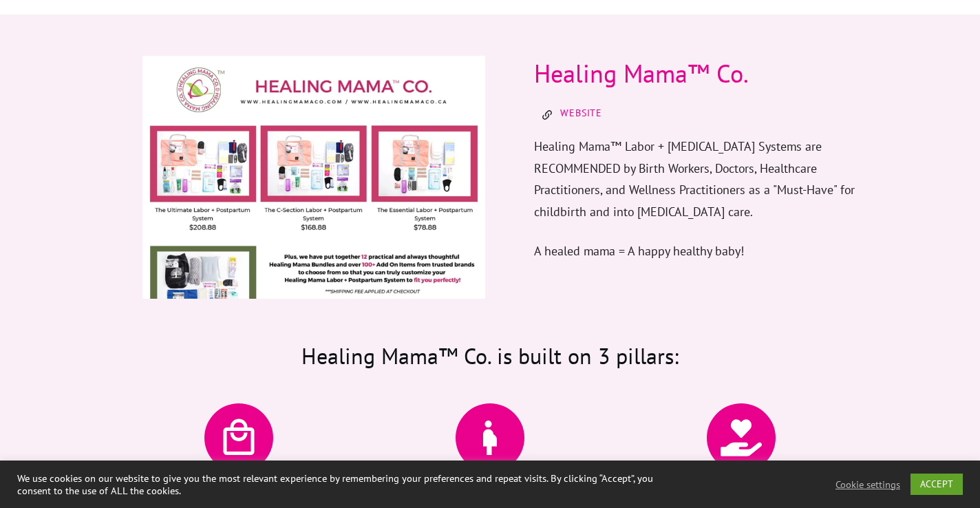 This screenshot has height=508, width=980. What do you see at coordinates (348, 485) in the screenshot?
I see `div: We use cookies on our website to give you the most relevant experience by remembering your prefer...` at bounding box center [348, 485].